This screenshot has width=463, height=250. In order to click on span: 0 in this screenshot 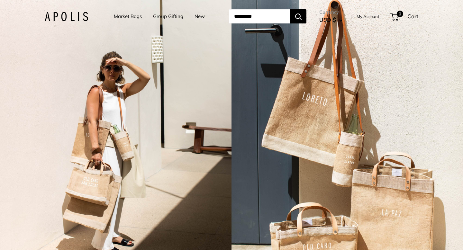, I will do `click(400, 14)`.